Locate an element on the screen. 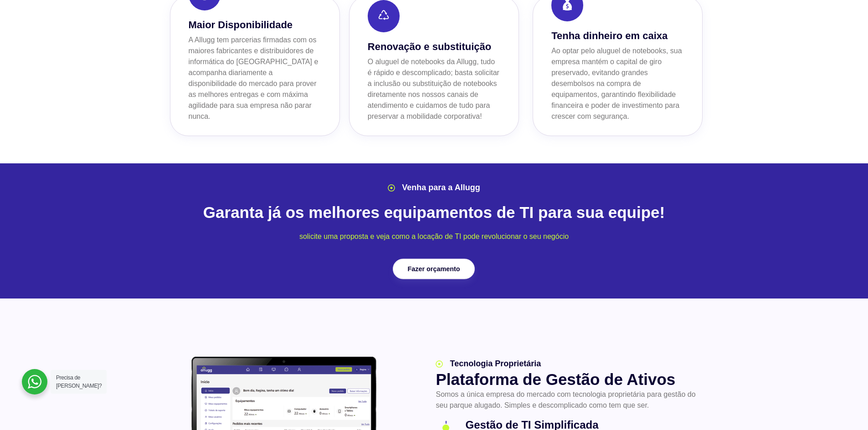  div: Widget de chat is located at coordinates (845, 409).